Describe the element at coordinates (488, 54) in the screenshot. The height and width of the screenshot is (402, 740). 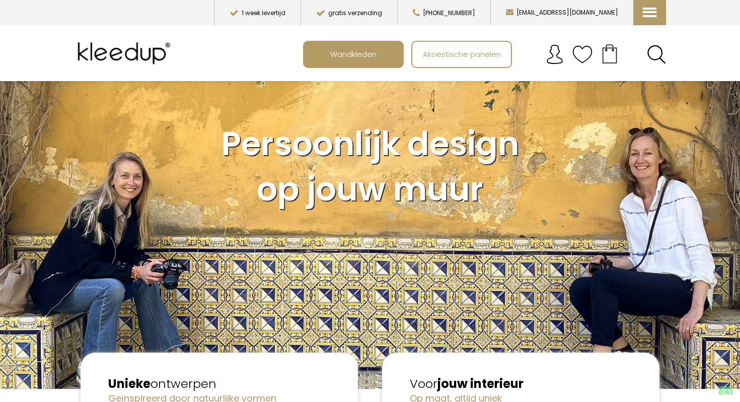
I see `nav: Main menu` at that location.